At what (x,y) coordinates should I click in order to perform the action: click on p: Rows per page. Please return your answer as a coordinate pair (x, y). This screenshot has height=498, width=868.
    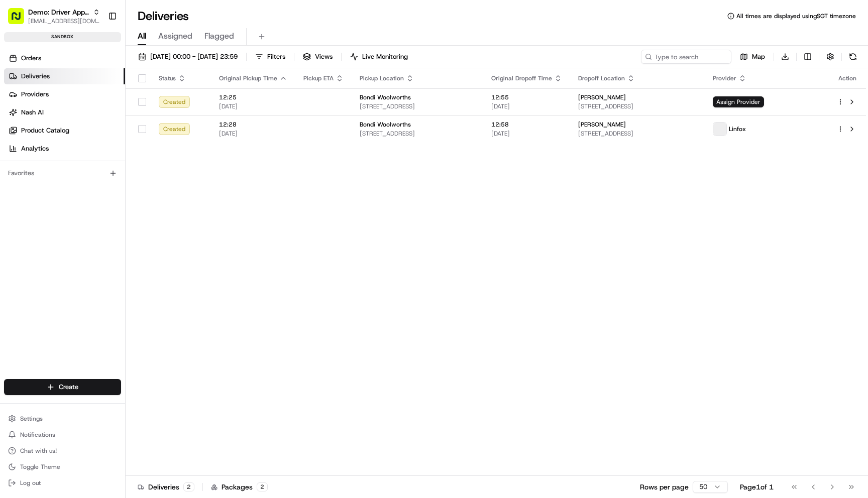
    Looking at the image, I should click on (664, 487).